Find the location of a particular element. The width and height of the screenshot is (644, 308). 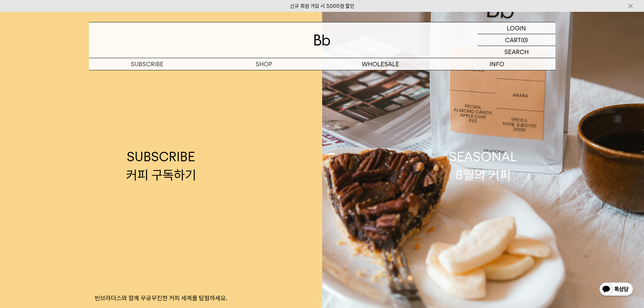

a: SUBSCRIBE is located at coordinates (147, 64).